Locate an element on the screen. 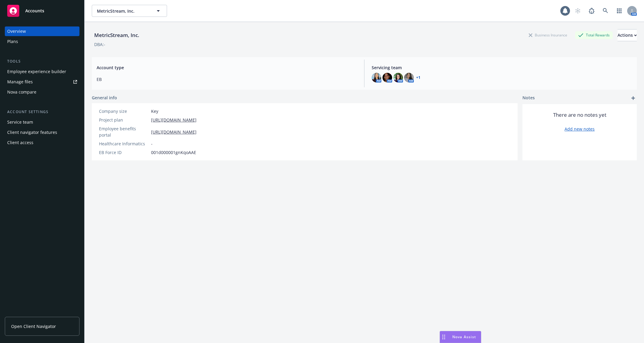 The image size is (644, 343). a: +1 is located at coordinates (418, 78).